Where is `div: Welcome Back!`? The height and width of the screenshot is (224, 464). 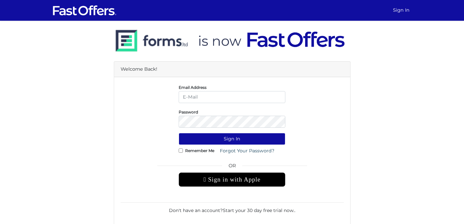
div: Welcome Back! is located at coordinates (232, 69).